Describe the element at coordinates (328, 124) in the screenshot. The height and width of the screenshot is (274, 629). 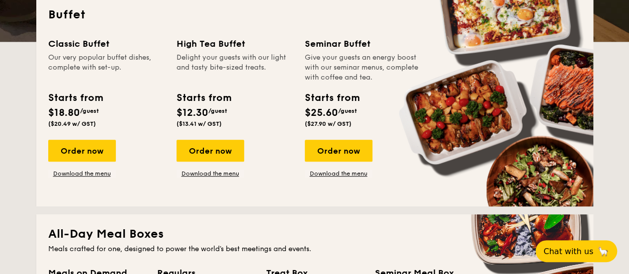
I see `span: ($27.90 w/ GST)` at that location.